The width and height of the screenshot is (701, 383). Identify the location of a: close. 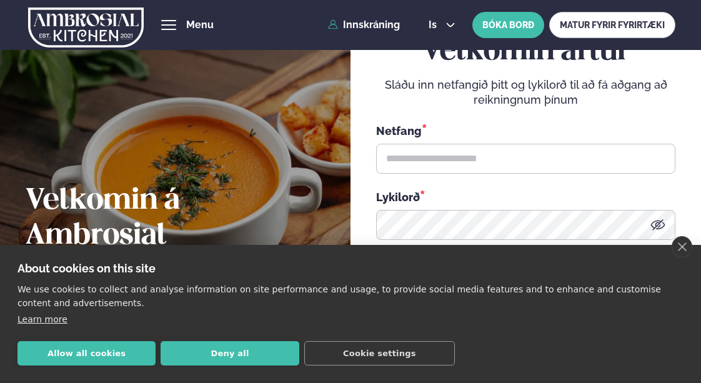
(681, 247).